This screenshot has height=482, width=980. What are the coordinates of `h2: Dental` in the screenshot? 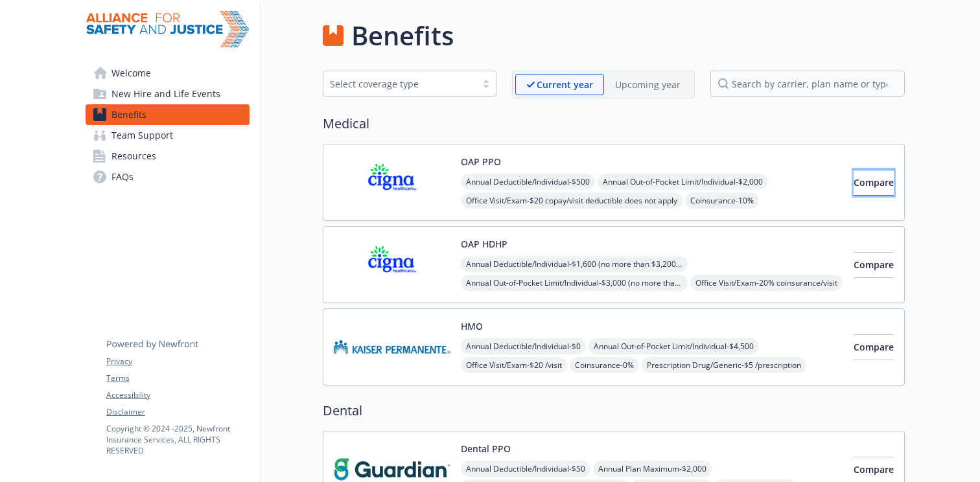 It's located at (613, 411).